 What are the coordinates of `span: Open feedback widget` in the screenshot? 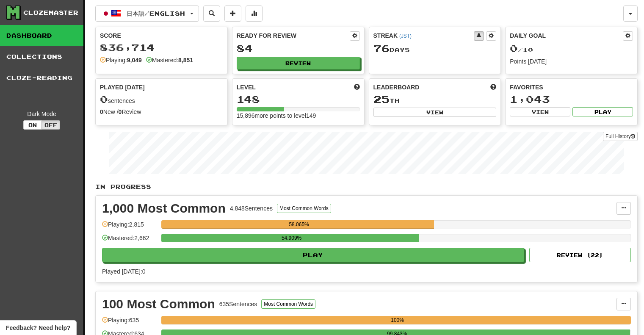 It's located at (38, 328).